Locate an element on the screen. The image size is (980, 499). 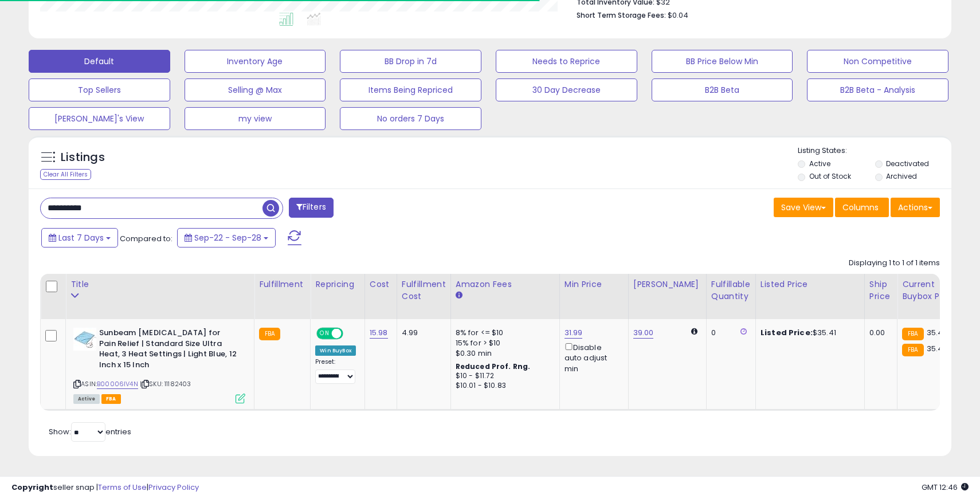
div: $10.01 - $10.83 is located at coordinates (503, 386).